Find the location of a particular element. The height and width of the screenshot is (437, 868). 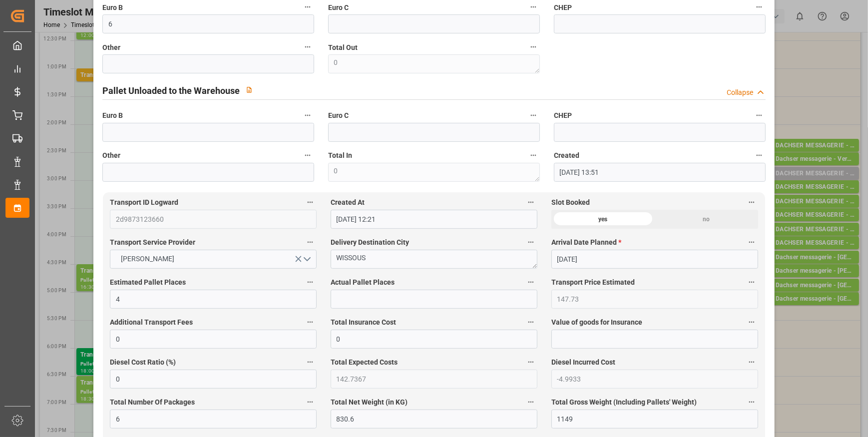

button: Total Net Weight (in KG) is located at coordinates (531, 402).